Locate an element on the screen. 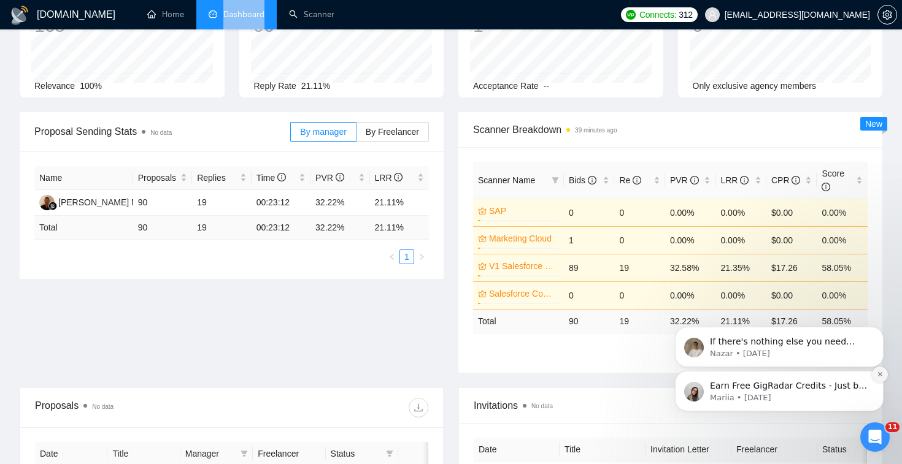  img: upwork-logo.png is located at coordinates (631, 15).